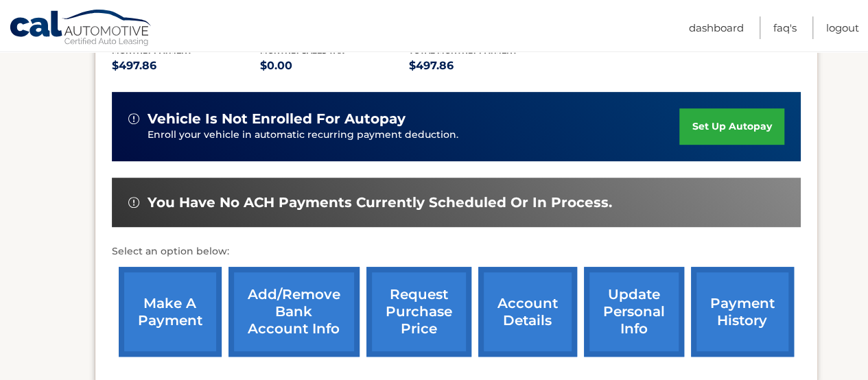  Describe the element at coordinates (419, 311) in the screenshot. I see `a: request purchase price` at that location.